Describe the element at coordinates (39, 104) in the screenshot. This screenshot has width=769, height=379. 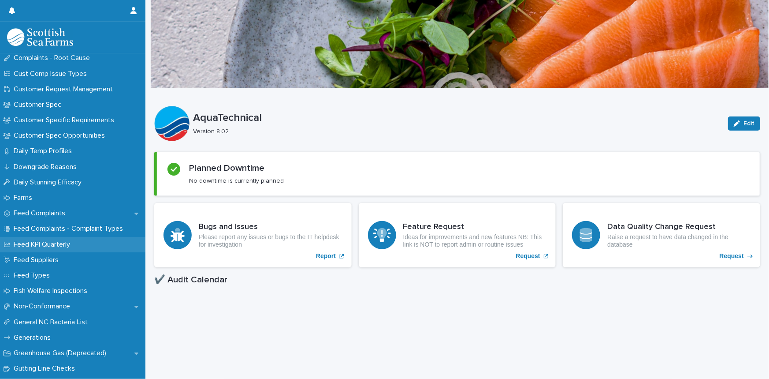
I see `p: Customer Spec` at that location.